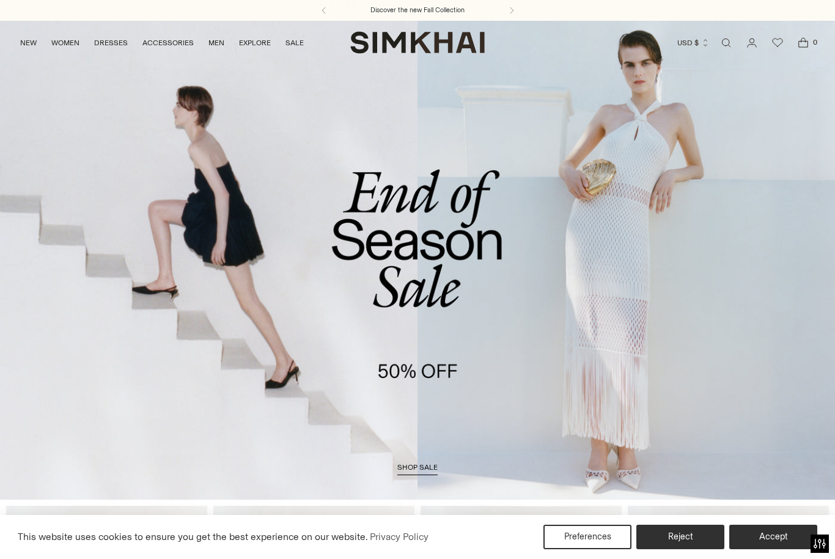 Image resolution: width=835 pixels, height=559 pixels. Describe the element at coordinates (418, 10) in the screenshot. I see `a: Discover the new Fall Collection` at that location.